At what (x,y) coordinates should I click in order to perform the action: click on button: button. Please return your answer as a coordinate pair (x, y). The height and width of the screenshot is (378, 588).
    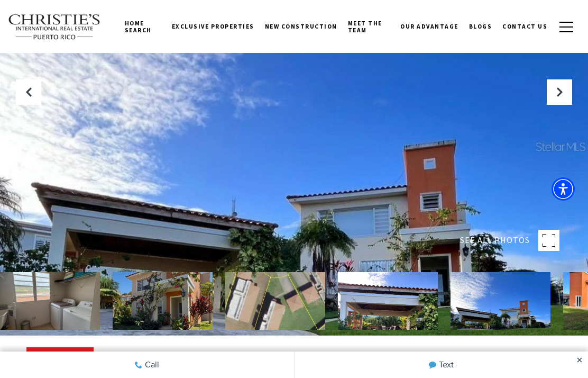
    Looking at the image, I should click on (566, 27).